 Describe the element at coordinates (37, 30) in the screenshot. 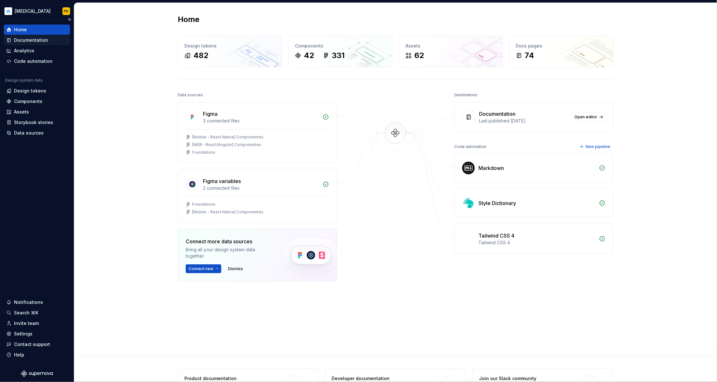

I see `a: Home` at that location.